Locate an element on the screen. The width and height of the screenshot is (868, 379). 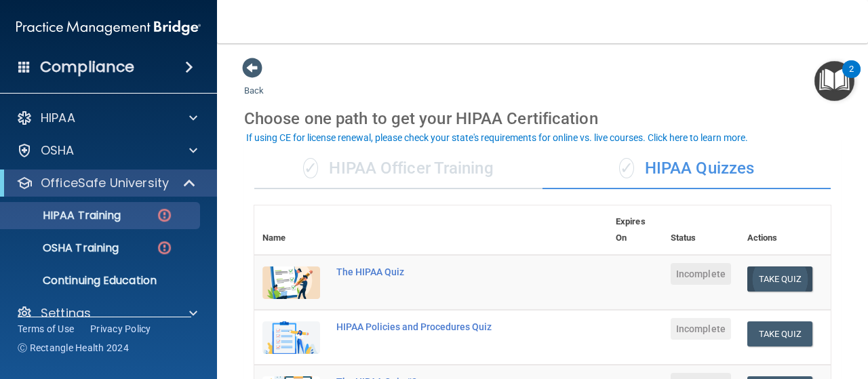
button: If using CE for license renewal, please check your state's requirements for online vs. live cours... is located at coordinates (497, 137).